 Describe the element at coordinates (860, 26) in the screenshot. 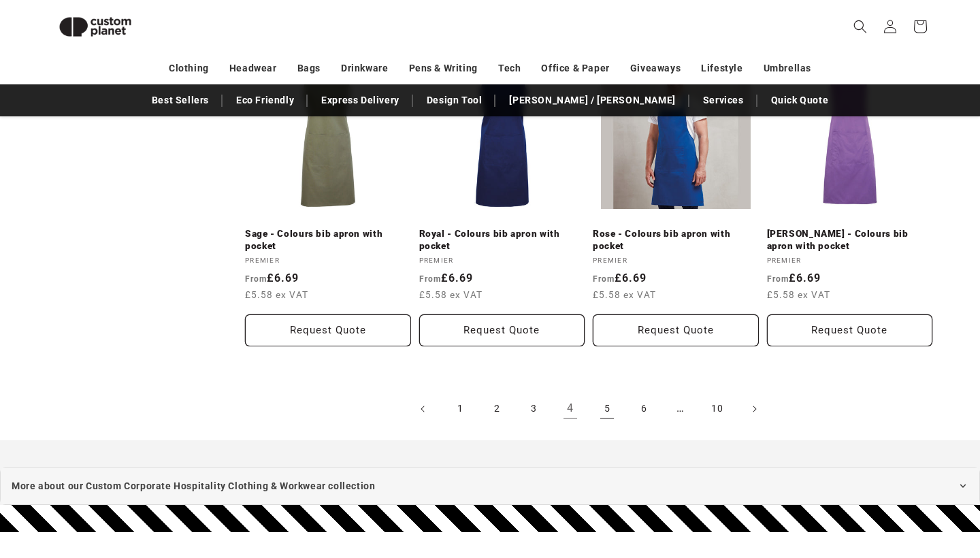

I see `summary: Search` at that location.